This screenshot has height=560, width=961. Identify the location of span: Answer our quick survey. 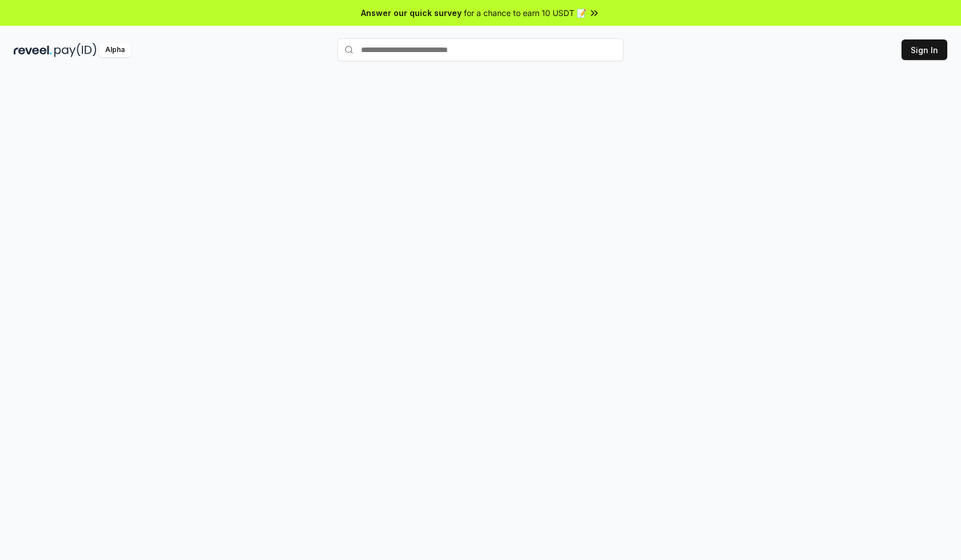
(411, 13).